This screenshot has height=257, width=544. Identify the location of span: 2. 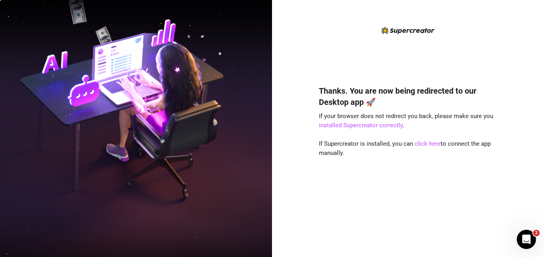
(537, 233).